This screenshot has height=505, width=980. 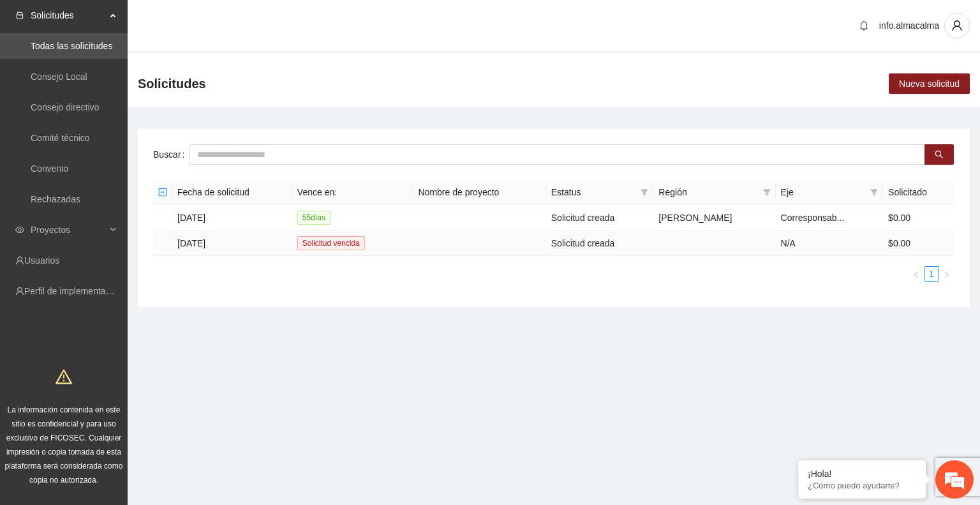 What do you see at coordinates (56, 199) in the screenshot?
I see `a: Rechazadas` at bounding box center [56, 199].